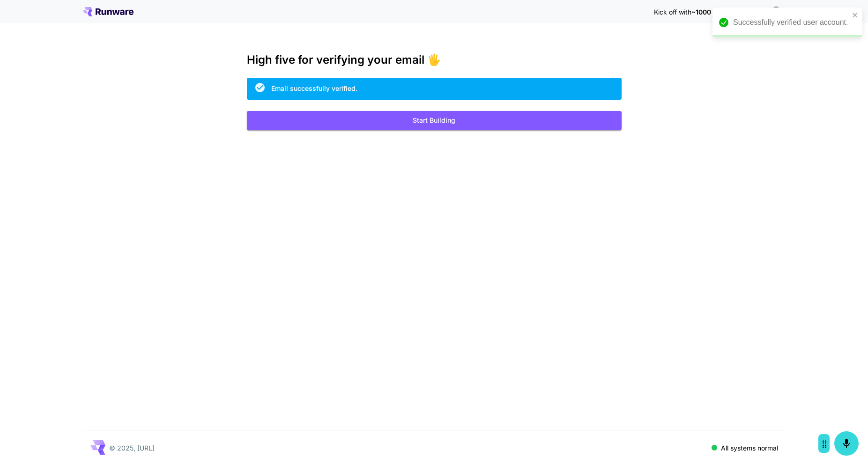 The width and height of the screenshot is (868, 465). What do you see at coordinates (750, 448) in the screenshot?
I see `p: All systems normal` at bounding box center [750, 448].